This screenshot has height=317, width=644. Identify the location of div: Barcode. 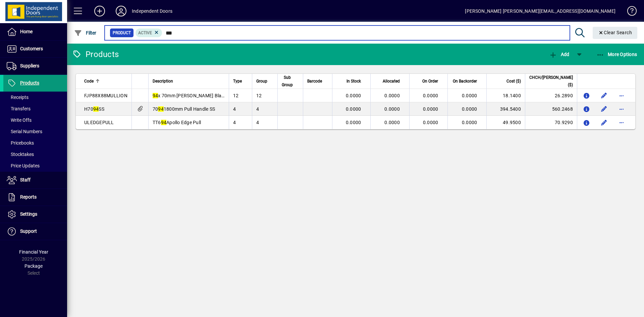
(318, 81).